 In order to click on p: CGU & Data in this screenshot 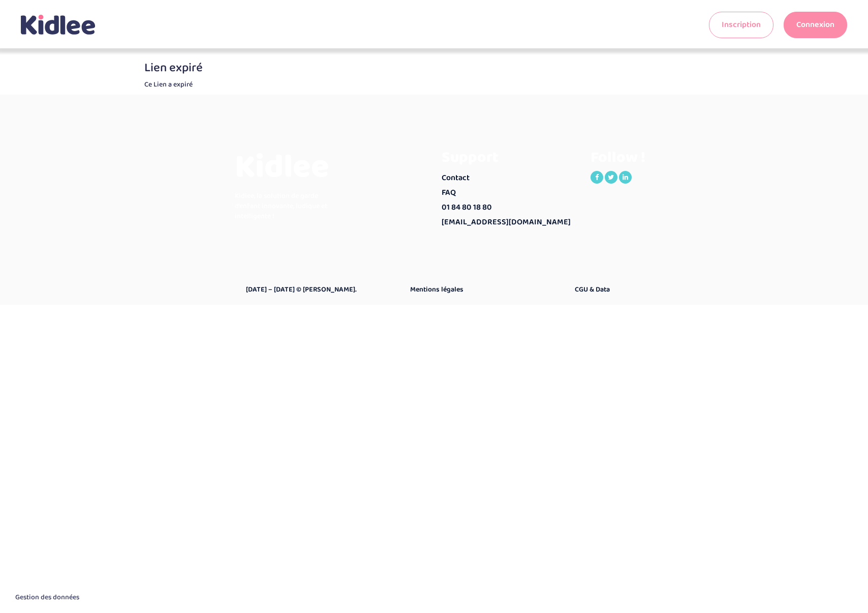, I will do `click(649, 290)`.